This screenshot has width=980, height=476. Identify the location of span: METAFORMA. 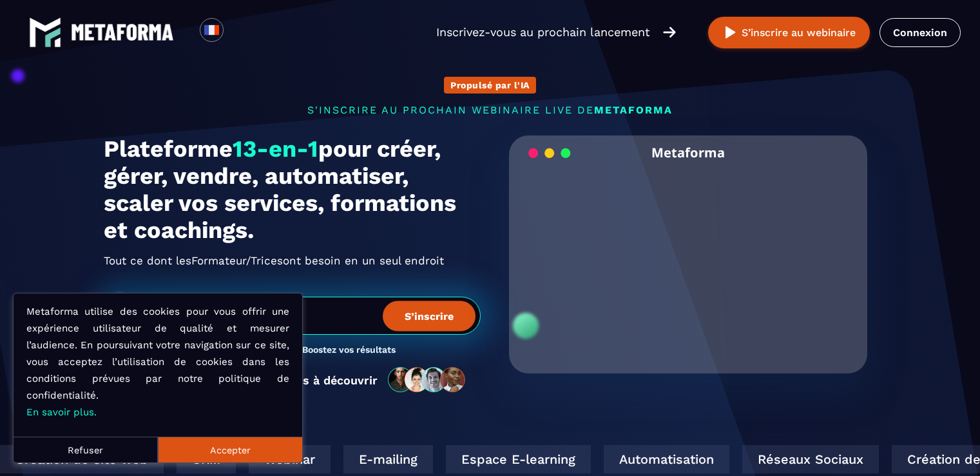
(633, 110).